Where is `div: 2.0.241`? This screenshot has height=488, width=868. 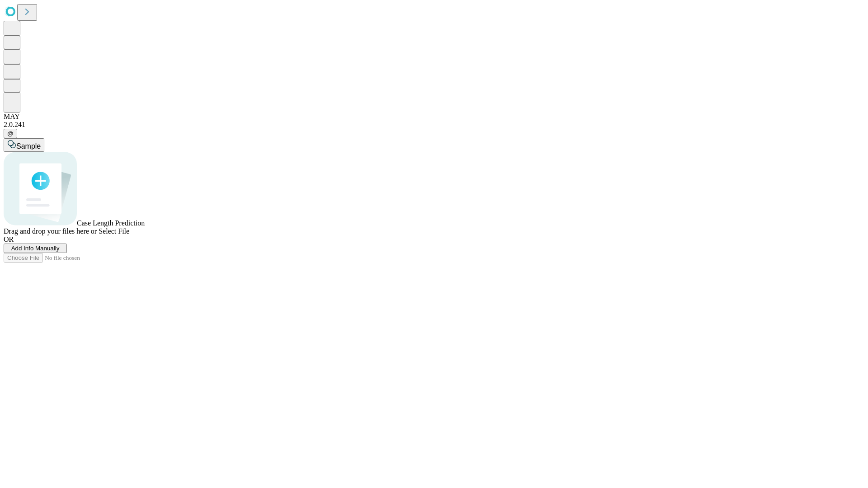 div: 2.0.241 is located at coordinates (434, 125).